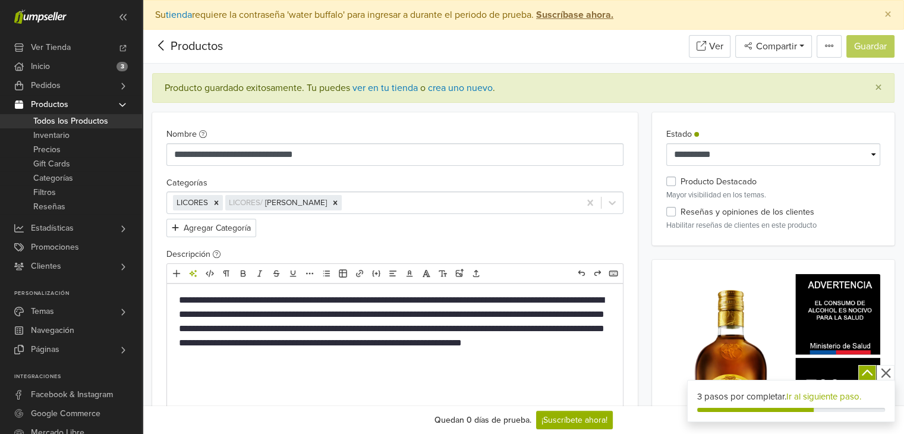 The height and width of the screenshot is (434, 904). I want to click on span: LICORES /, so click(247, 203).